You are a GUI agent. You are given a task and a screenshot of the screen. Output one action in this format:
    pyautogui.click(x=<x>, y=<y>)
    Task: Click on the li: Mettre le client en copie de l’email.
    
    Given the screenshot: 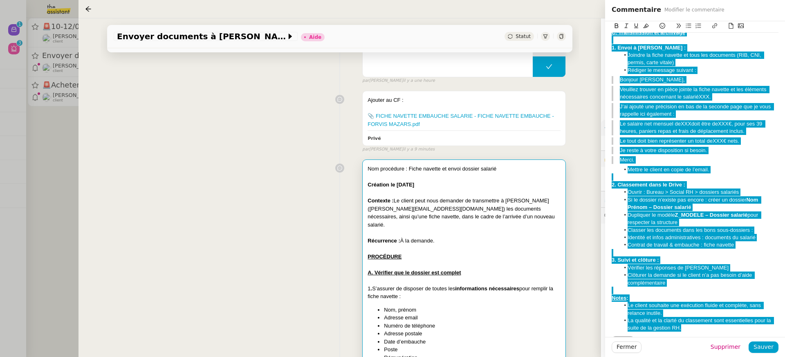 What is the action you would take?
    pyautogui.click(x=699, y=170)
    